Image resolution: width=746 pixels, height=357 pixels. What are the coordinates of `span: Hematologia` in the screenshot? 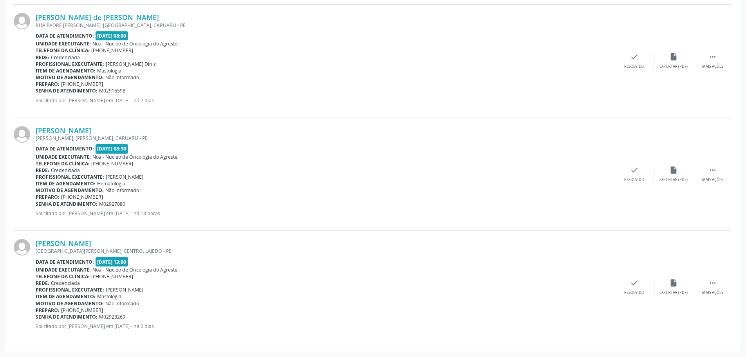 It's located at (111, 183).